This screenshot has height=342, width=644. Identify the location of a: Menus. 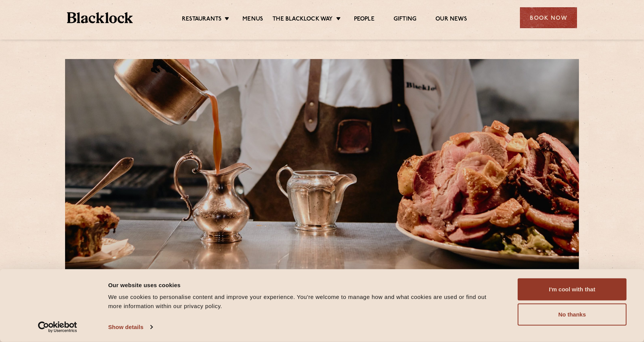
(252, 20).